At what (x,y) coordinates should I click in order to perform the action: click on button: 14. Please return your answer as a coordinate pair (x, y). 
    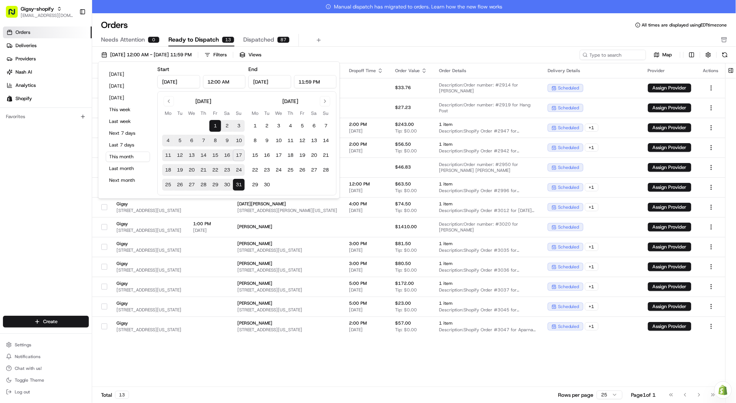
    Looking at the image, I should click on (203, 155).